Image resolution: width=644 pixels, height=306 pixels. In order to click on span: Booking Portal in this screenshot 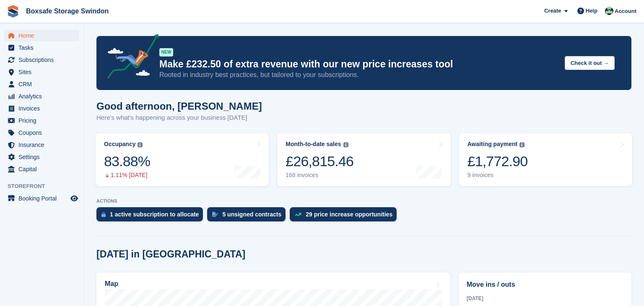, I will do `click(44, 198)`.